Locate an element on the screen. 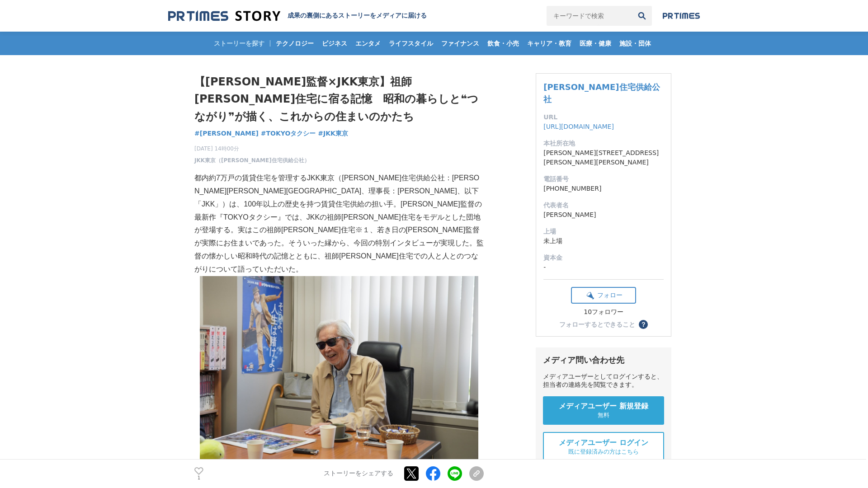 The width and height of the screenshot is (868, 488). a: 医療・健康 is located at coordinates (595, 43).